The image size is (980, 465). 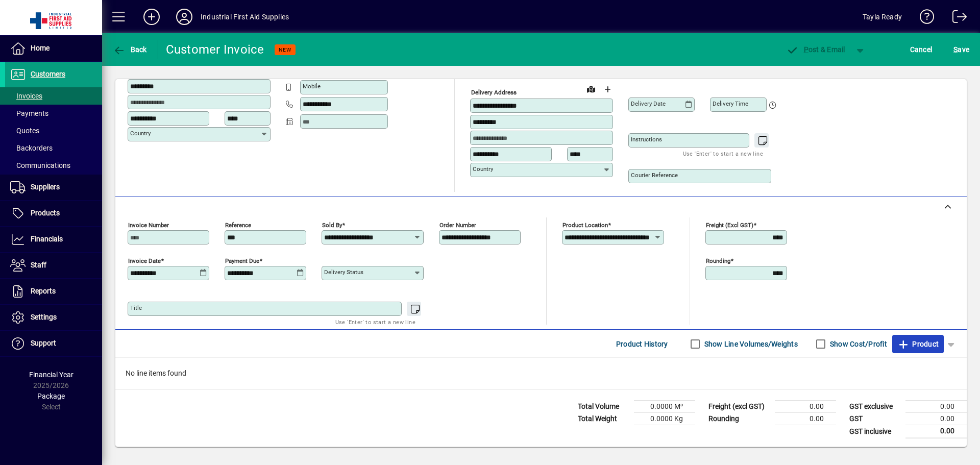 What do you see at coordinates (215, 49) in the screenshot?
I see `div: Customer Invoice` at bounding box center [215, 49].